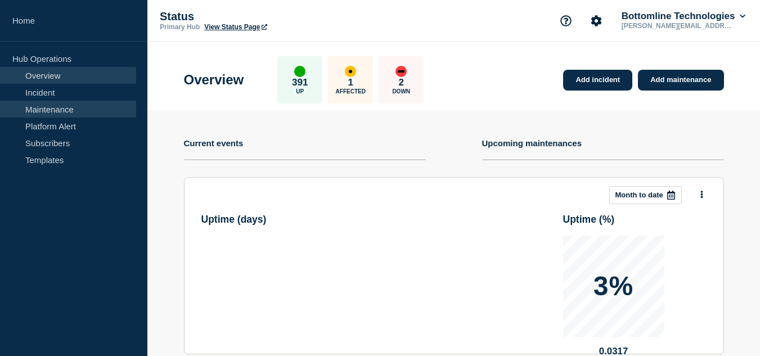 The image size is (760, 356). I want to click on p: Status, so click(272, 16).